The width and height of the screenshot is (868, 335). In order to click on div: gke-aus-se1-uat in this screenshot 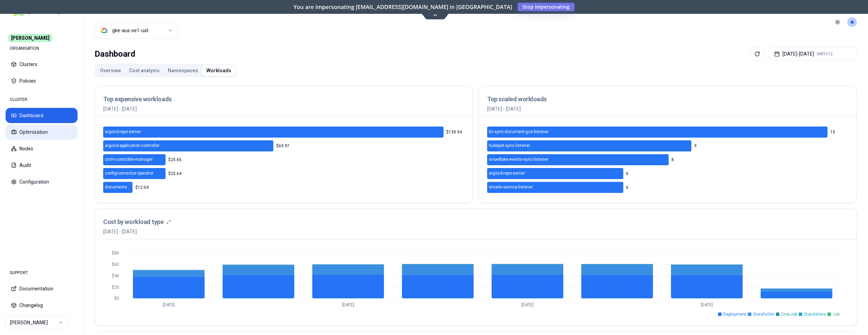, I will do `click(130, 31)`.